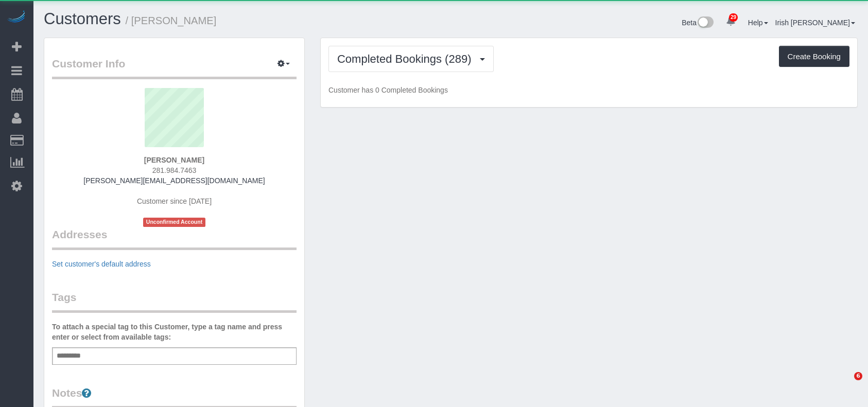 The width and height of the screenshot is (868, 407). I want to click on a: Beta, so click(698, 22).